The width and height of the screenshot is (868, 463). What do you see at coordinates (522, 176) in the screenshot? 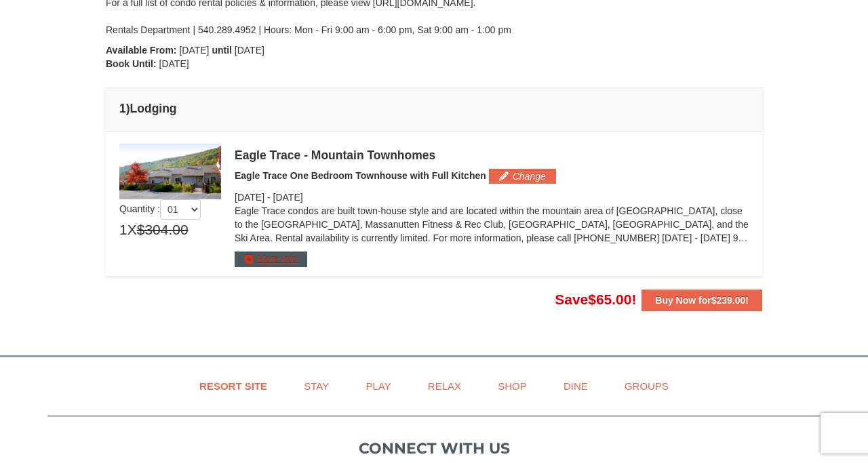
I see `button: Change` at bounding box center [522, 176].